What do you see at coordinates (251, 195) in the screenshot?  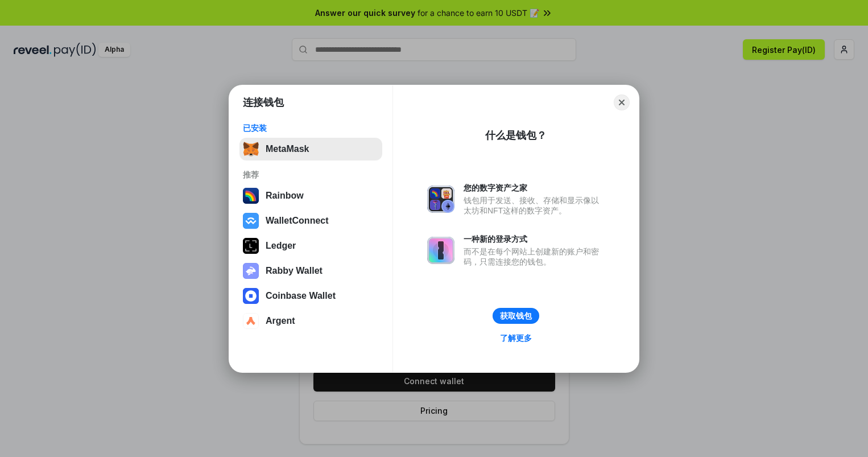 I see `img: svg+xml,%3Csvg%20width%3D%22120%22%20height%3D%22120%22%20viewBox%3D%220%200%20120%20120%22%20fil...` at bounding box center [251, 195].